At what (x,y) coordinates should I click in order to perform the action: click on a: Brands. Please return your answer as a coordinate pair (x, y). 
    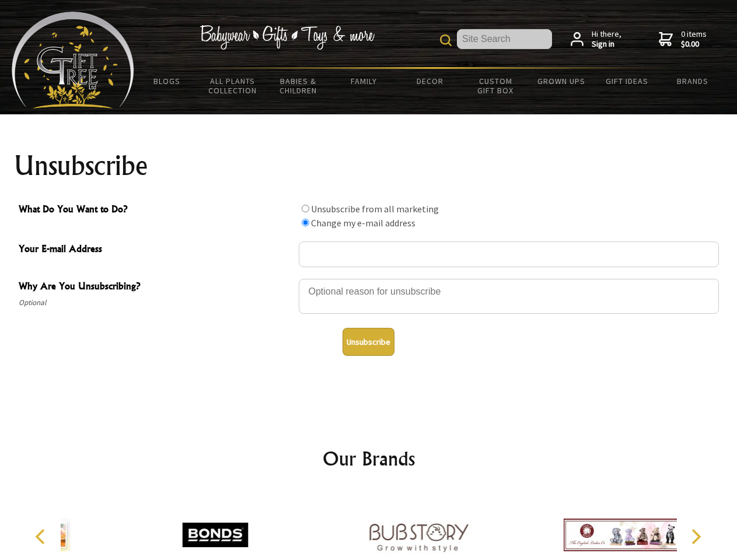
    Looking at the image, I should click on (693, 81).